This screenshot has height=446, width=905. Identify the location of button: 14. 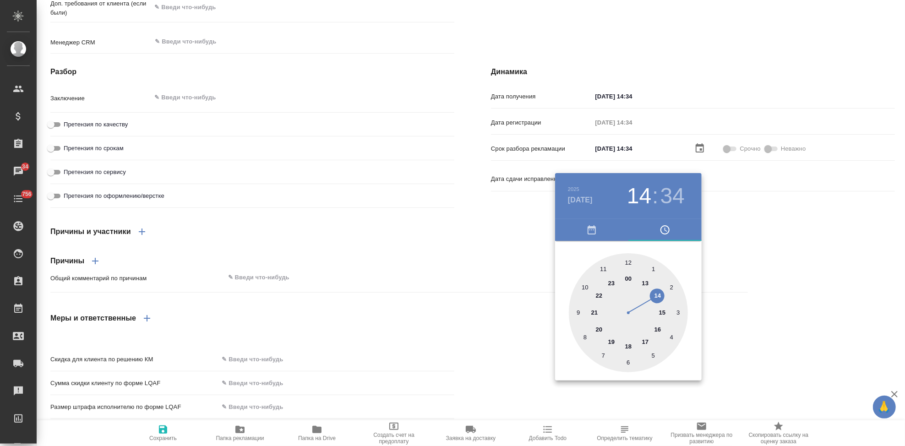
(639, 196).